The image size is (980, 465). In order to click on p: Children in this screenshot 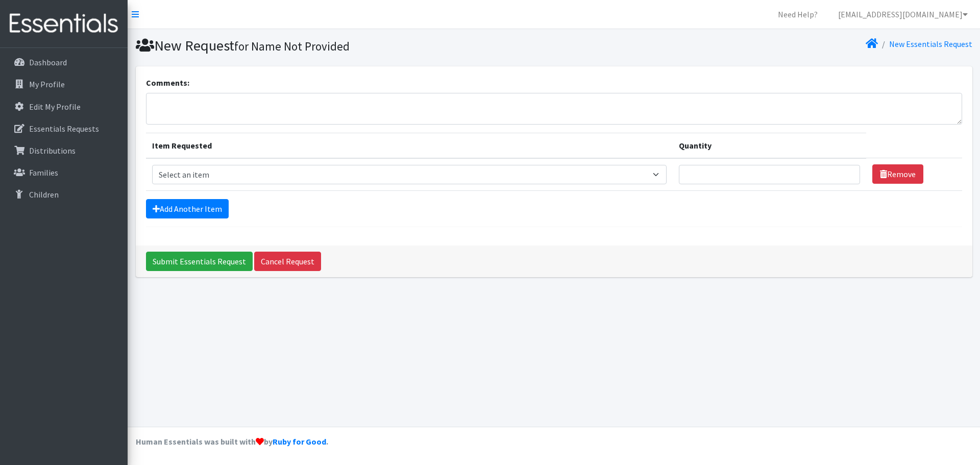, I will do `click(44, 195)`.